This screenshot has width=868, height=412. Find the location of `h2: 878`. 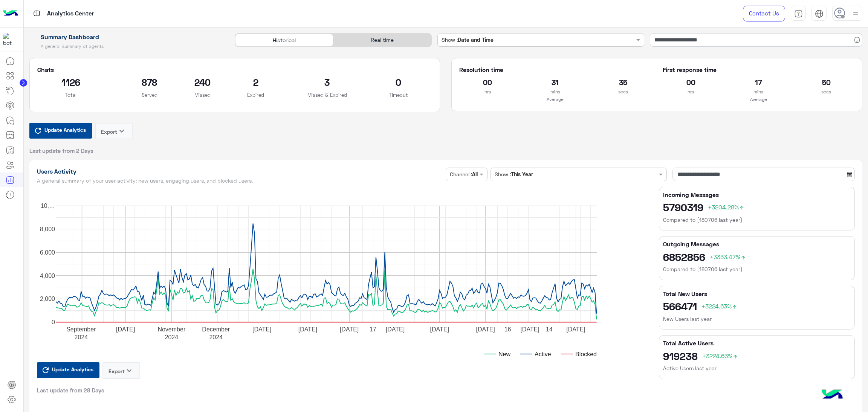

h2: 878 is located at coordinates (149, 82).